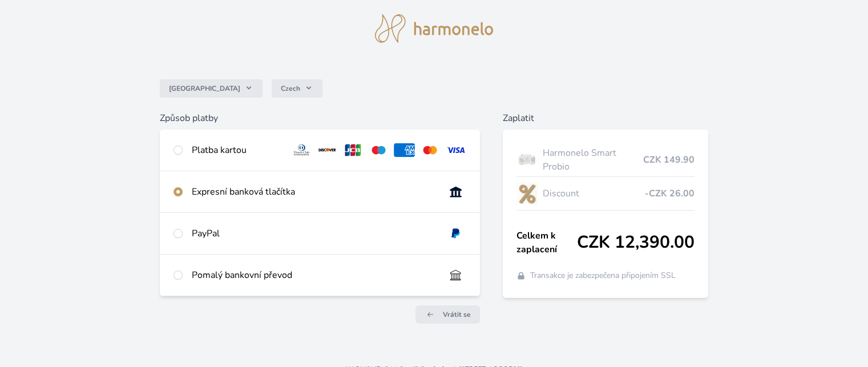  What do you see at coordinates (313, 192) in the screenshot?
I see `div: Expresní banková tlačítka` at bounding box center [313, 192].